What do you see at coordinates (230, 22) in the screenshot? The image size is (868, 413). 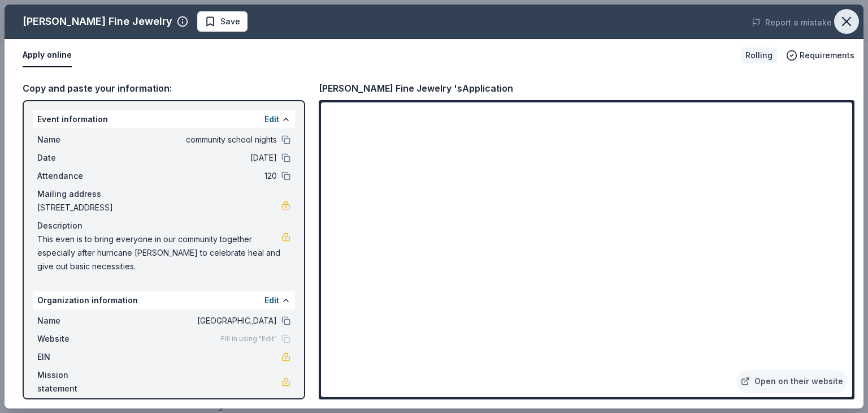 I see `span: Save` at bounding box center [230, 22].